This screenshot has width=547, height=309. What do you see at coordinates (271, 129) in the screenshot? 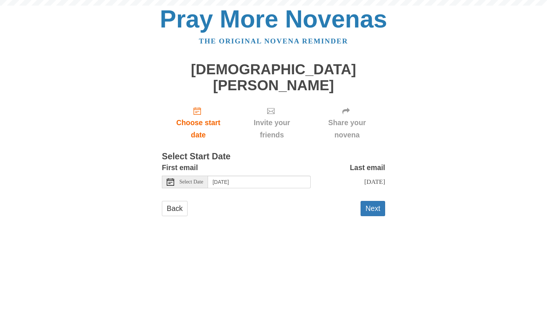
I see `span: Invite your friends` at bounding box center [271, 129].